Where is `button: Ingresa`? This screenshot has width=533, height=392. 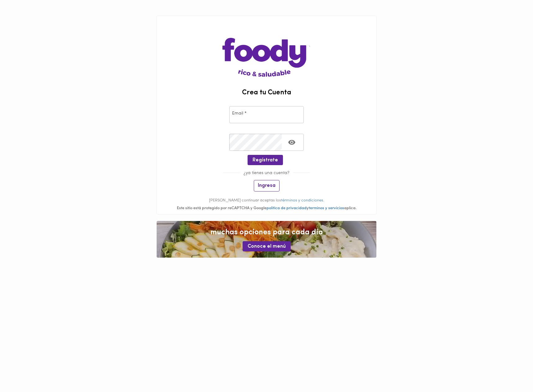 button: Ingresa is located at coordinates (266, 185).